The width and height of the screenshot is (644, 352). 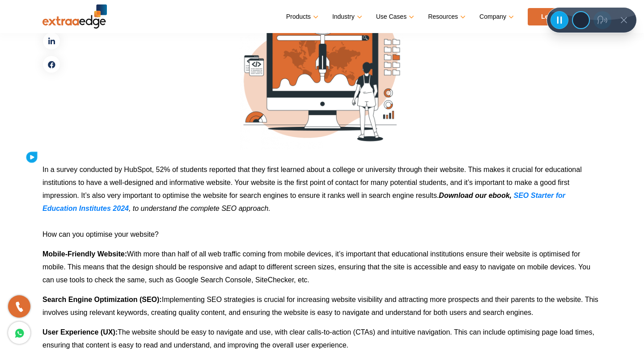 I want to click on b: Mobile-Friendly Website:, so click(x=85, y=253).